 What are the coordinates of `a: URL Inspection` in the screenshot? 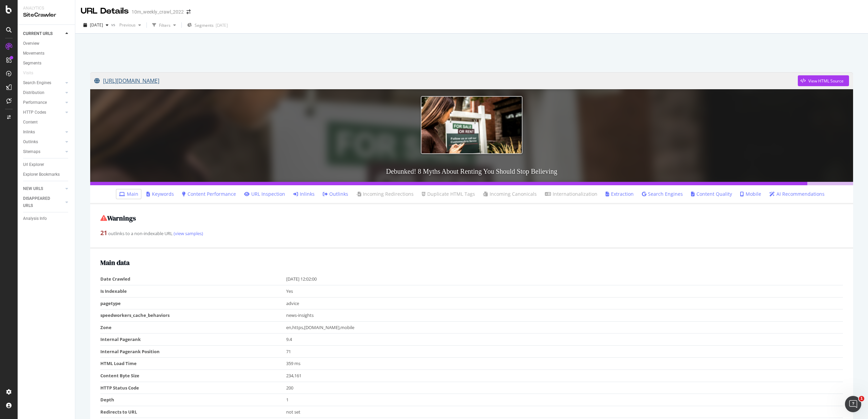 It's located at (264, 194).